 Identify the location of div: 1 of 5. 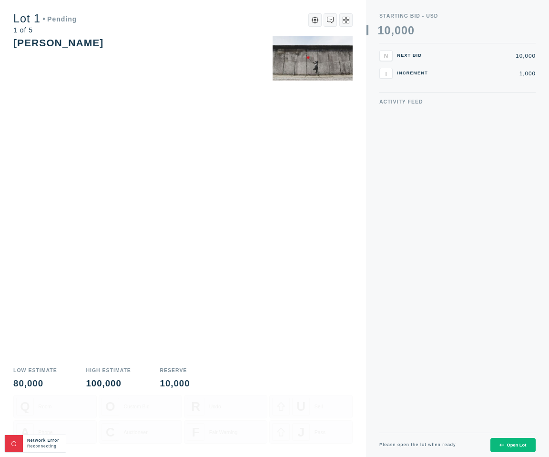
(45, 30).